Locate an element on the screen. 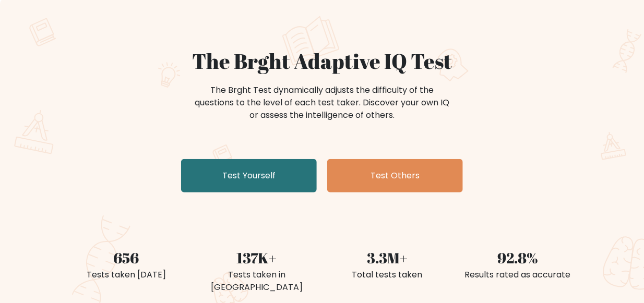 The image size is (644, 303). div: 92.8% is located at coordinates (518, 258).